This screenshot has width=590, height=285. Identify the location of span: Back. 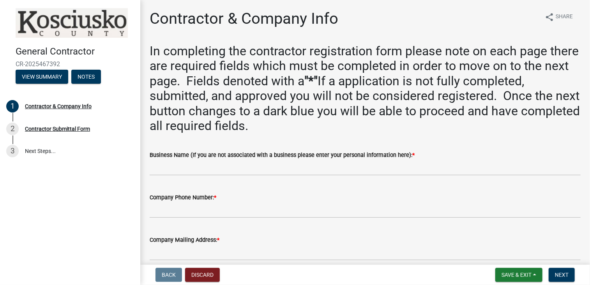
(169, 275).